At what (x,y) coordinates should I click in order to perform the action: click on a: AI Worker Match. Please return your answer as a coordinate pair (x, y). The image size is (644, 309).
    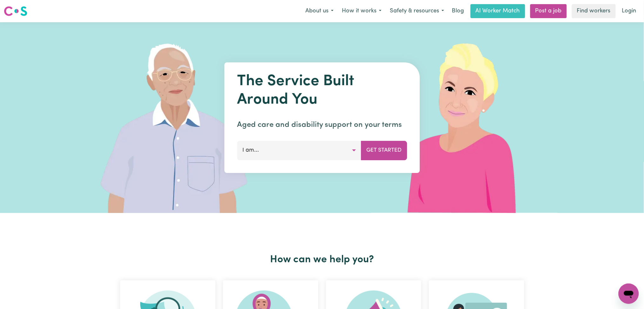
    Looking at the image, I should click on (498, 11).